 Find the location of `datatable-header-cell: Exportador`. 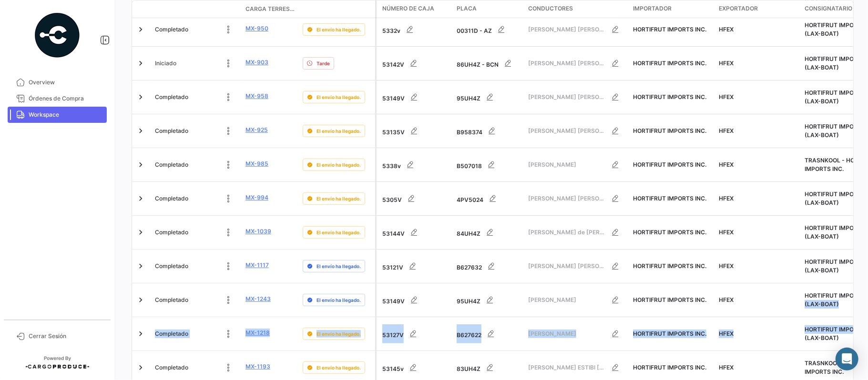

datatable-header-cell: Exportador is located at coordinates (758, 9).